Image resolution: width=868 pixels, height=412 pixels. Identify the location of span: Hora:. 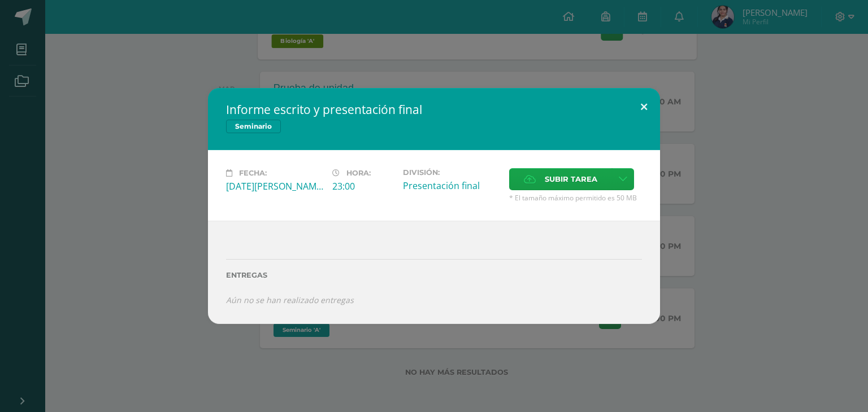
(358, 173).